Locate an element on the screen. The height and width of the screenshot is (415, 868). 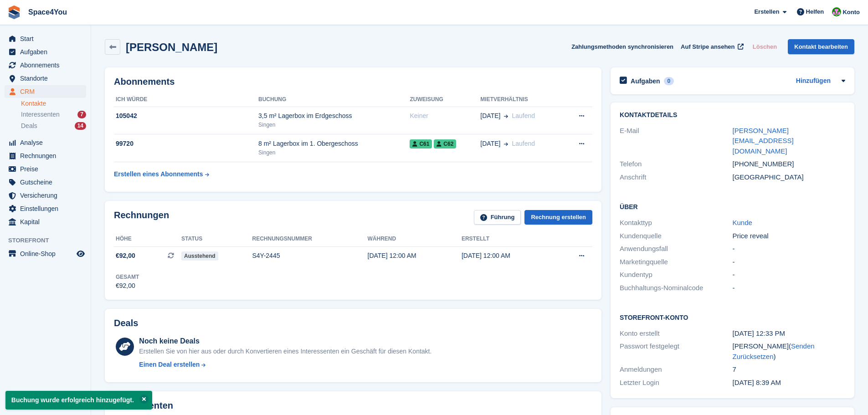
div: Kundentyp is located at coordinates (676, 275).